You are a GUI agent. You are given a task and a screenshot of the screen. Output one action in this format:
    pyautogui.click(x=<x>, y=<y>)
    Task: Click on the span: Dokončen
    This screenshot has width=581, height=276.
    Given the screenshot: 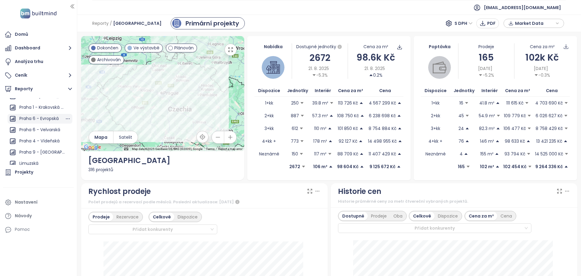 What is the action you would take?
    pyautogui.click(x=108, y=48)
    